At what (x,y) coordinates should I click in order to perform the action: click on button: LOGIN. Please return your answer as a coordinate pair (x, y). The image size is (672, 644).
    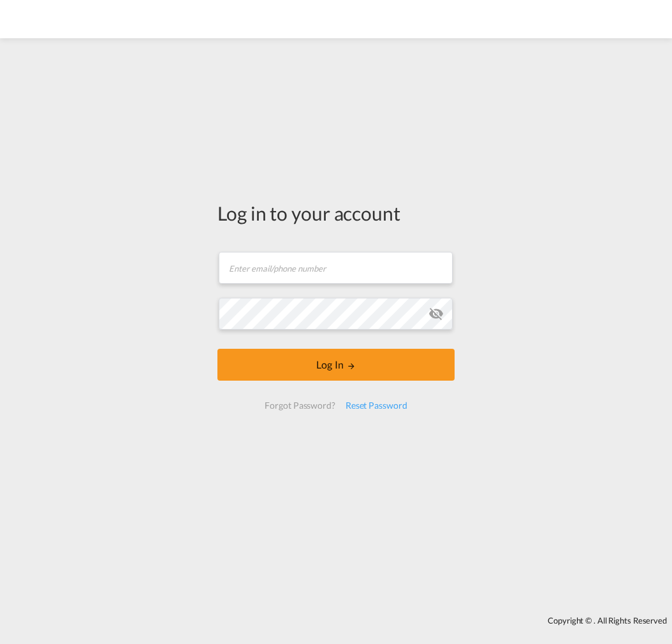
    Looking at the image, I should click on (336, 365).